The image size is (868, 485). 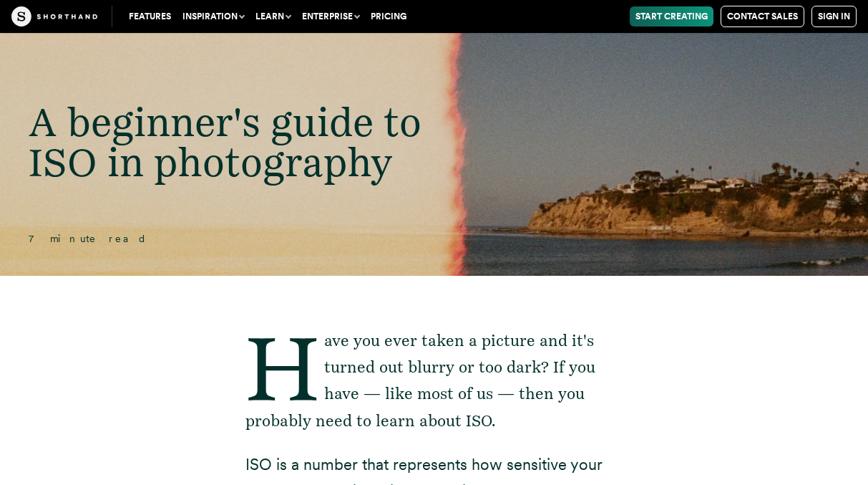 I want to click on button: Inspiration, so click(x=213, y=16).